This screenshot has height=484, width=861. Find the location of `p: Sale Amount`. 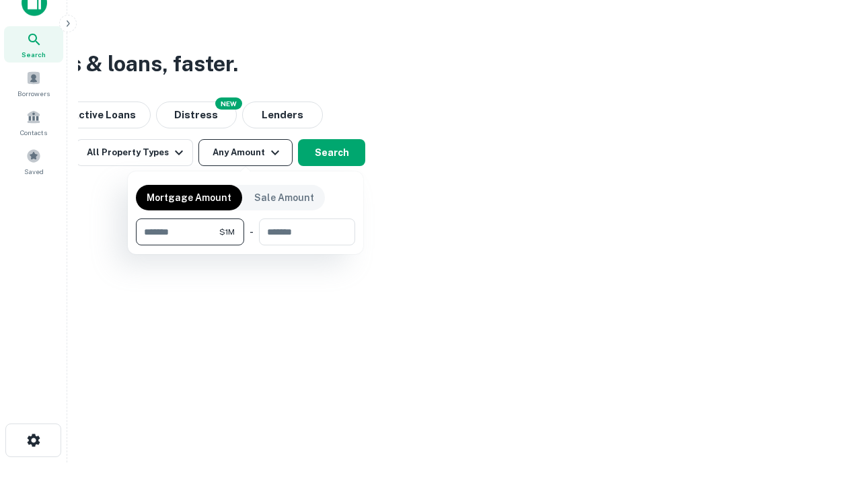

p: Sale Amount is located at coordinates (284, 198).